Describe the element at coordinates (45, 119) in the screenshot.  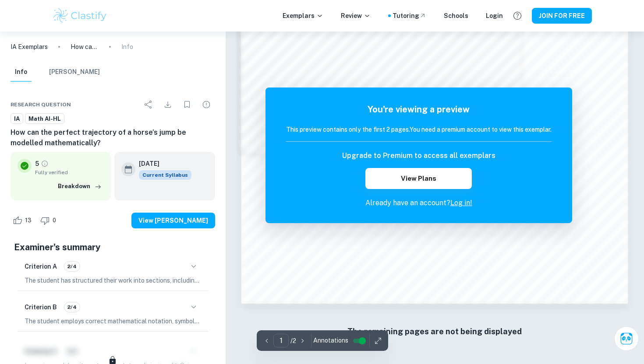
I see `a: Math AI-HL` at that location.